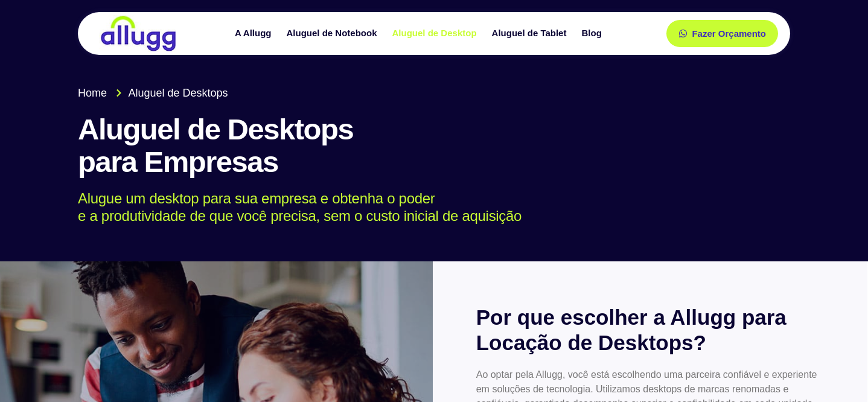 The width and height of the screenshot is (868, 402). Describe the element at coordinates (138, 33) in the screenshot. I see `img: locação de TI é Allugg` at that location.